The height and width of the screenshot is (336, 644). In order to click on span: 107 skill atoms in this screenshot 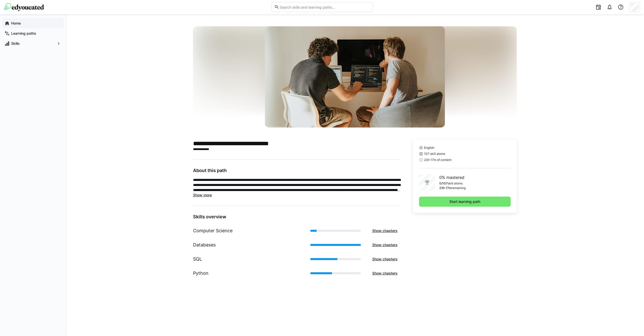, I will do `click(435, 154)`.